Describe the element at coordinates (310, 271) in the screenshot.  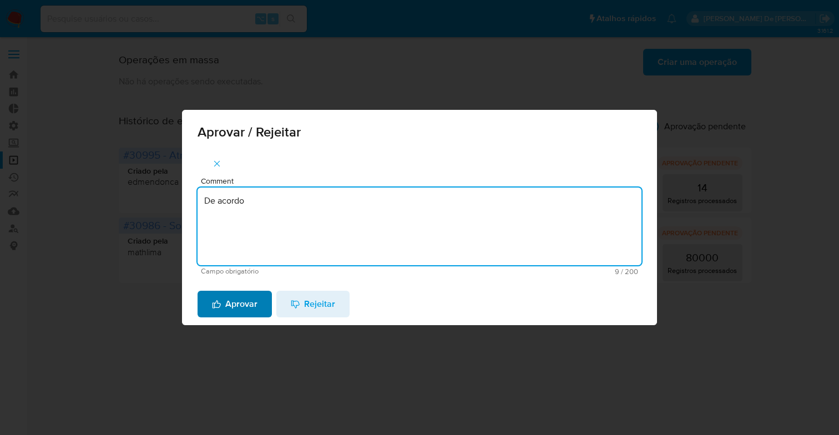
I see `span: Campo obrigatório` at that location.